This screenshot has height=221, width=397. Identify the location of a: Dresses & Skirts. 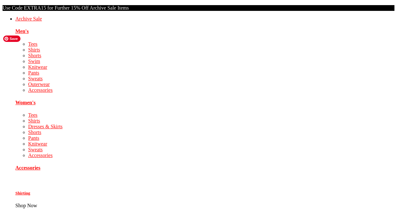
(45, 126).